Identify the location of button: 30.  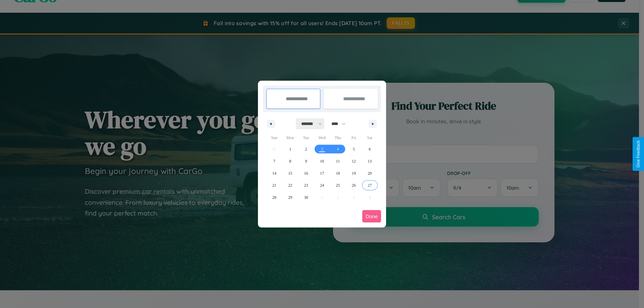
(306, 197).